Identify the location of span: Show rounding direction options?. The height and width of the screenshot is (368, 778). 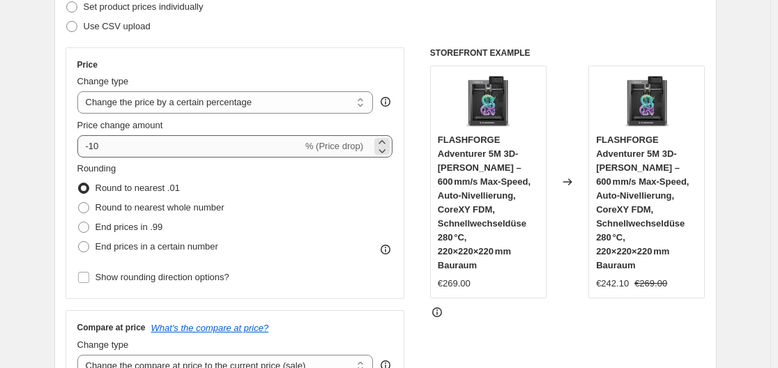
(162, 277).